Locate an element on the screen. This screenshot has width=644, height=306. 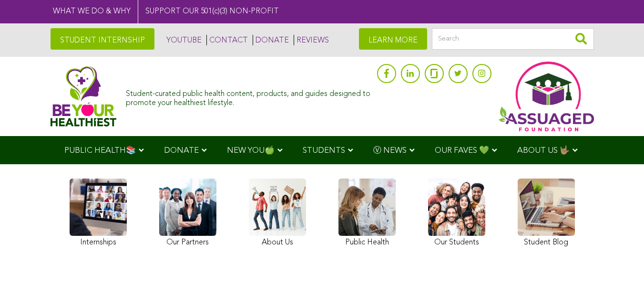
span: ABOUT US 🤟🏽 is located at coordinates (543, 150).